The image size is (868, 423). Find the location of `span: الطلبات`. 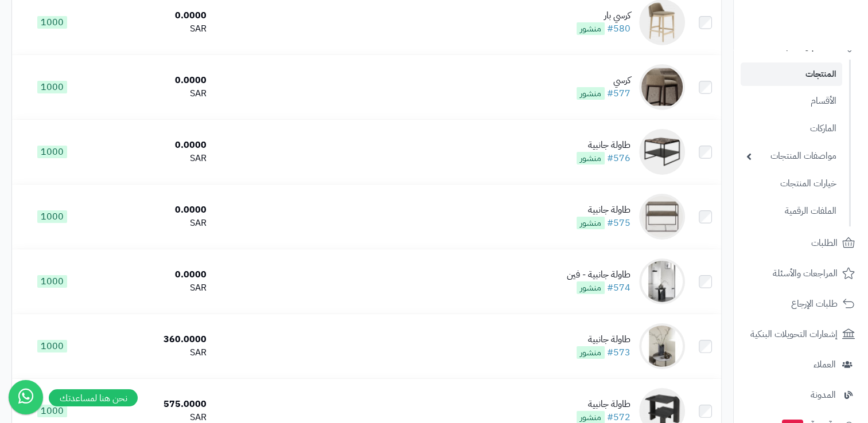

span: الطلبات is located at coordinates (825, 243).